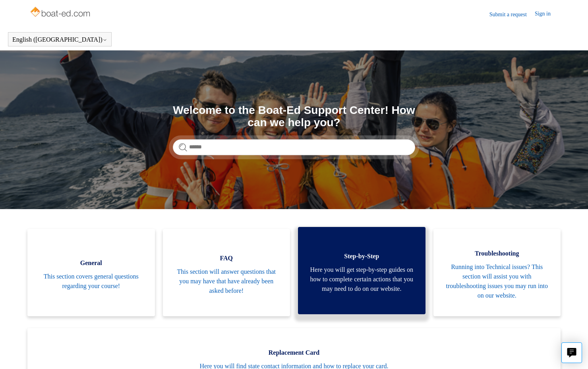  Describe the element at coordinates (226, 258) in the screenshot. I see `span: FAQ` at that location.